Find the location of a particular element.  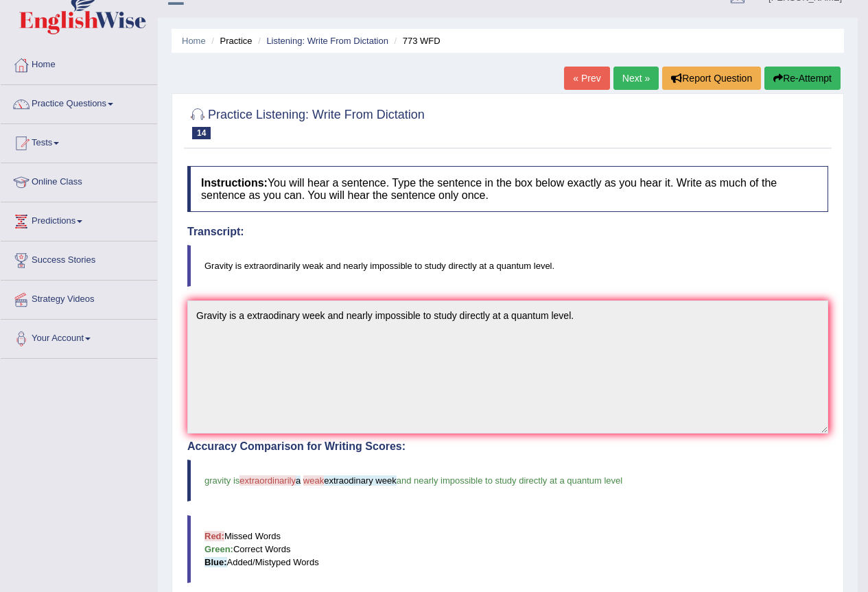

b: Instructions: is located at coordinates (234, 183).